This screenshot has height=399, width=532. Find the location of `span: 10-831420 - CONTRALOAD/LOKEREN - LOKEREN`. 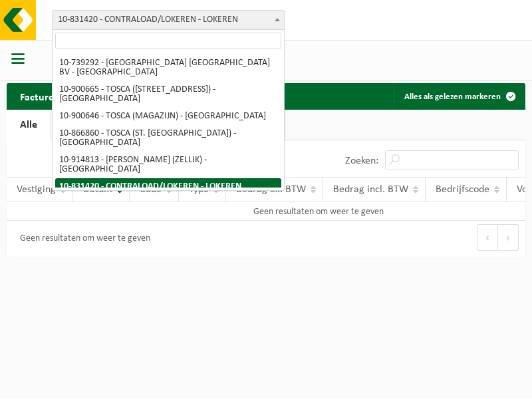

span: 10-831420 - CONTRALOAD/LOKEREN - LOKEREN is located at coordinates (168, 20).